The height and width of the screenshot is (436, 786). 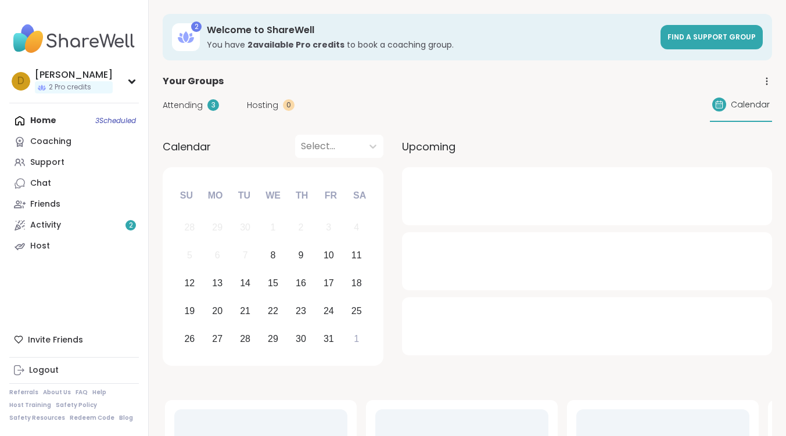 What do you see at coordinates (360, 196) in the screenshot?
I see `div: Sa` at bounding box center [360, 196].